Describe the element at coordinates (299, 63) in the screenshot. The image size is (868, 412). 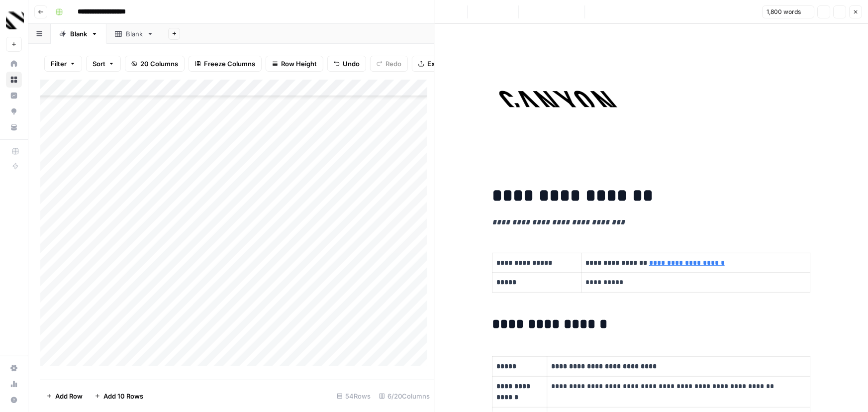
I see `span: Row Height` at that location.